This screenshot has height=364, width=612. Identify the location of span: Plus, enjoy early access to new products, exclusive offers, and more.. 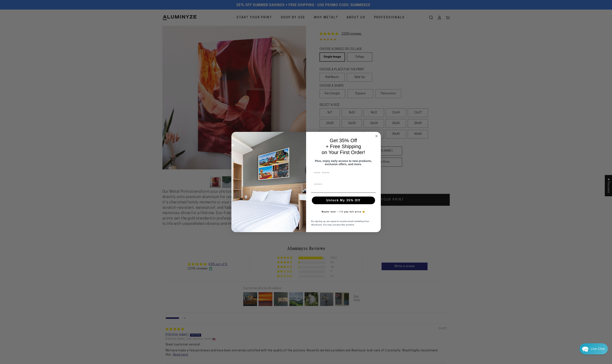
(343, 162).